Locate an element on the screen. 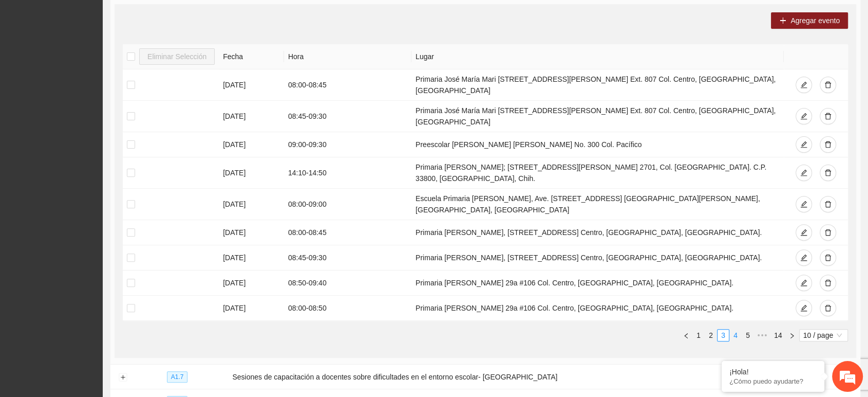 Image resolution: width=868 pixels, height=397 pixels. a: 3 is located at coordinates (723, 335).